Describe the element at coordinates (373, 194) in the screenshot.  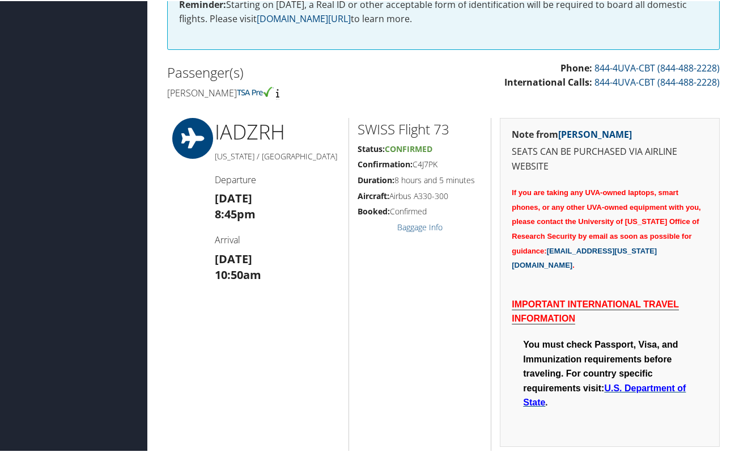
I see `strong: Aircraft:` at that location.